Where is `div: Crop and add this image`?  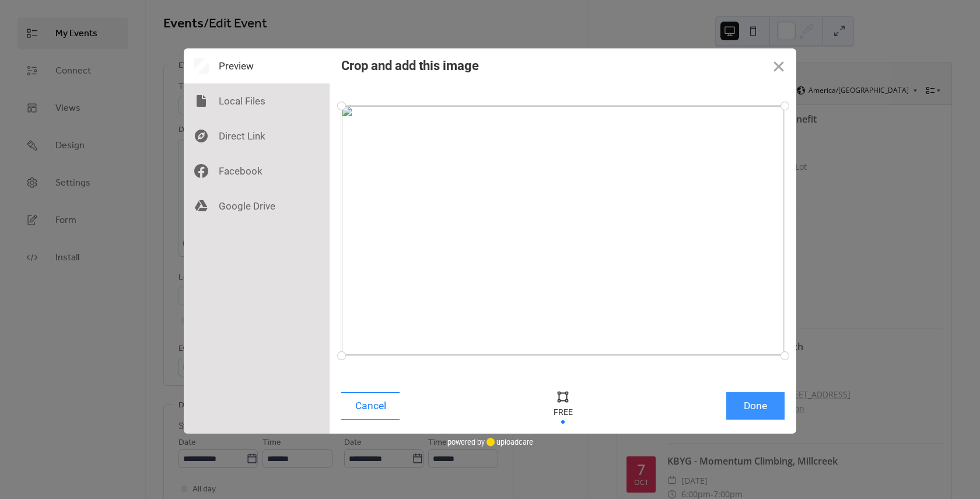
div: Crop and add this image is located at coordinates (410, 65).